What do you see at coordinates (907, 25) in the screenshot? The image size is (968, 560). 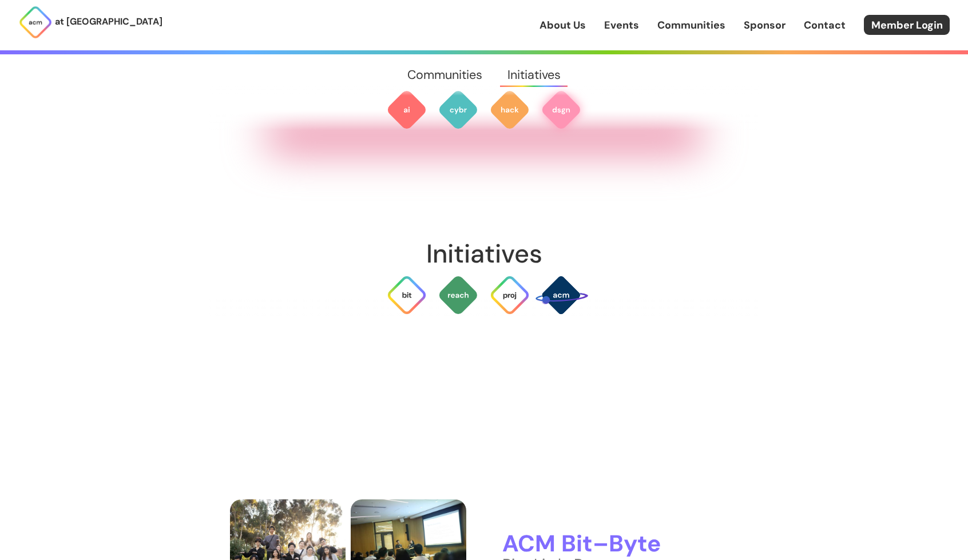 I see `a: Member Login` at bounding box center [907, 25].